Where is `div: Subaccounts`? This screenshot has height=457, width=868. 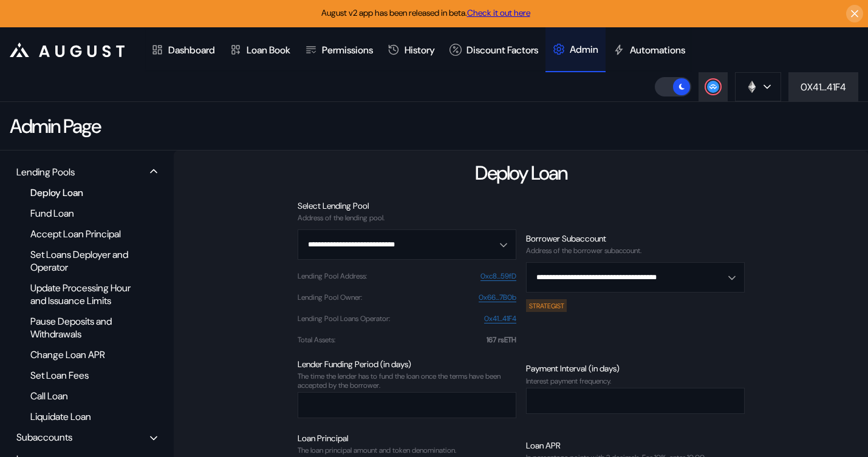
div: Subaccounts is located at coordinates (44, 437).